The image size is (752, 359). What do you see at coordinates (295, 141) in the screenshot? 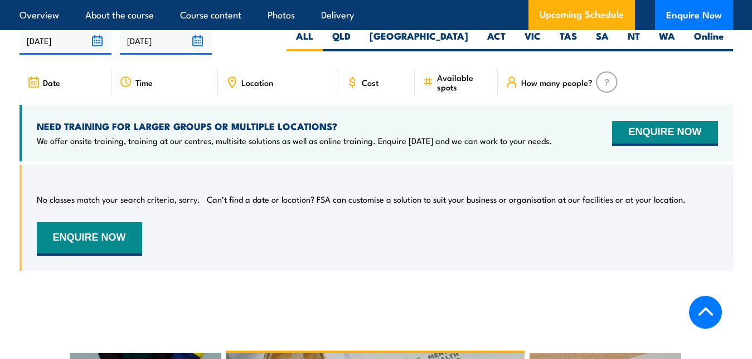
I see `p: We offer onsite training, training at our centres, multisite solutions as well as online training...` at bounding box center [295, 141].